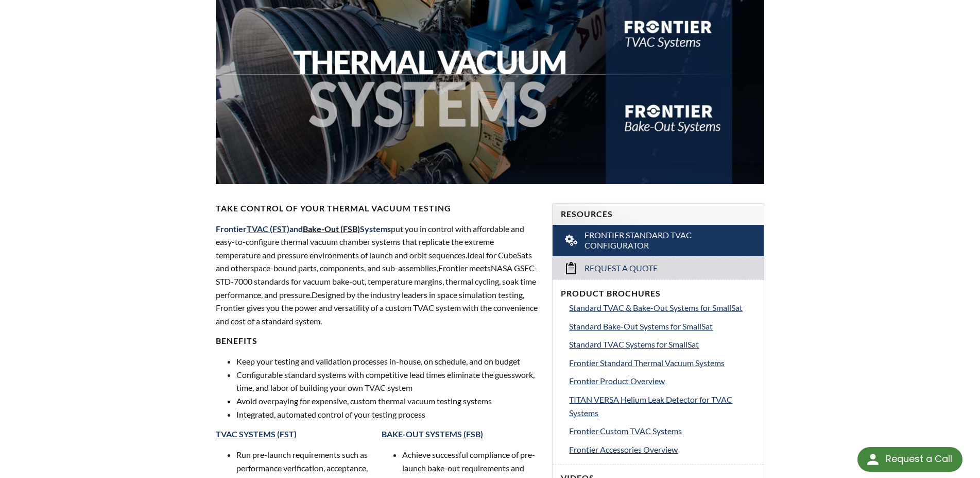  I want to click on span: xtreme temperature and pressure environments of launch and orbit sequences. eal for CubeSats and ..., so click(374, 255).